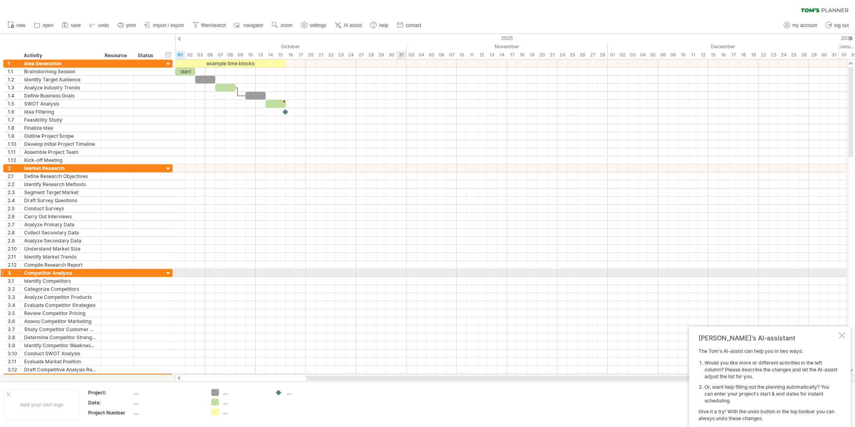 Image resolution: width=855 pixels, height=427 pixels. I want to click on div: 2.2, so click(14, 184).